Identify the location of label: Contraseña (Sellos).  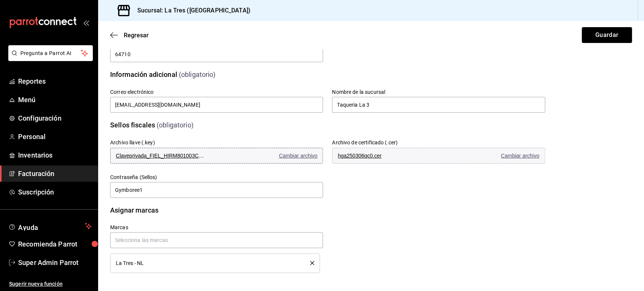
(217, 177).